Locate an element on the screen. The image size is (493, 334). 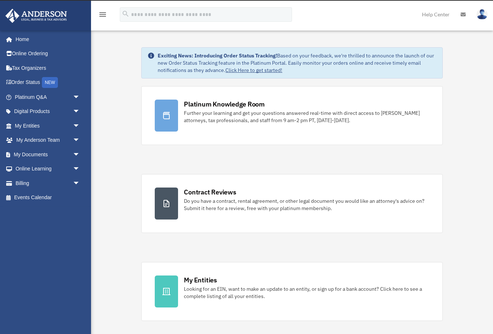
a: My Entities Looking for an EIN, want to make an update to an entity, or sign up for a bank accoun... is located at coordinates (291, 292).